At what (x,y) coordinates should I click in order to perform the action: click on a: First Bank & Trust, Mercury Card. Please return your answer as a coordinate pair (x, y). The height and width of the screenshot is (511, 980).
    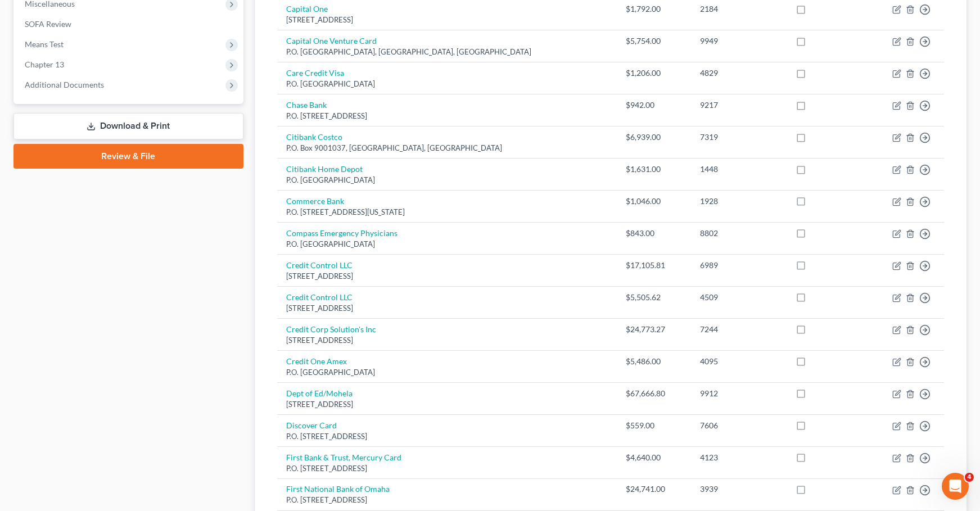
    Looking at the image, I should click on (343, 457).